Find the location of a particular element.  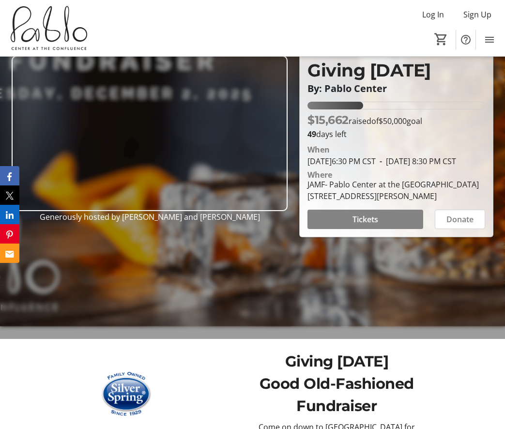

div: 31.324% of fundraising goal reached is located at coordinates (396, 105).